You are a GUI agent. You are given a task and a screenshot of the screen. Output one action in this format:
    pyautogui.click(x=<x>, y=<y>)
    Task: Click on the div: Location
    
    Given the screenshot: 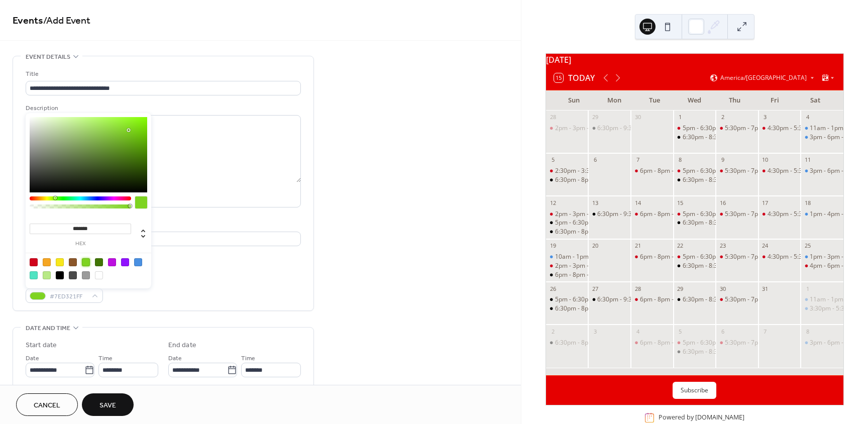 What is the action you would take?
    pyautogui.click(x=162, y=224)
    